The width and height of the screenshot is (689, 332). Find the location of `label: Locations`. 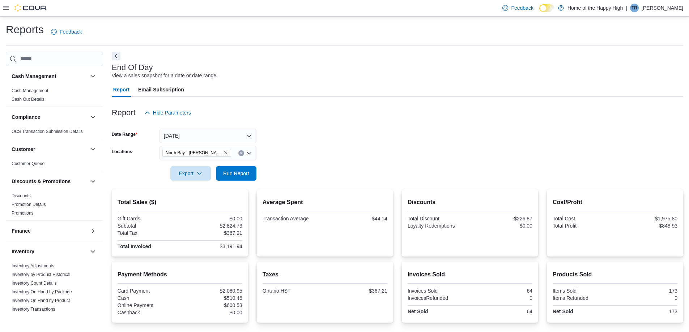

label: Locations is located at coordinates (122, 152).